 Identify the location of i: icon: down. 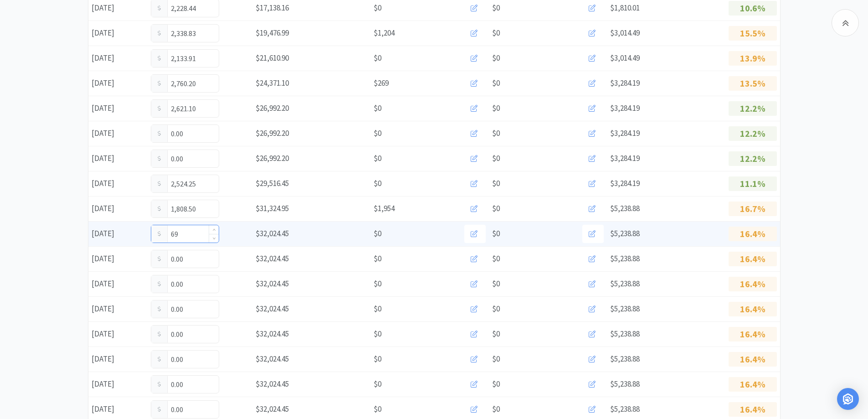
(214, 238).